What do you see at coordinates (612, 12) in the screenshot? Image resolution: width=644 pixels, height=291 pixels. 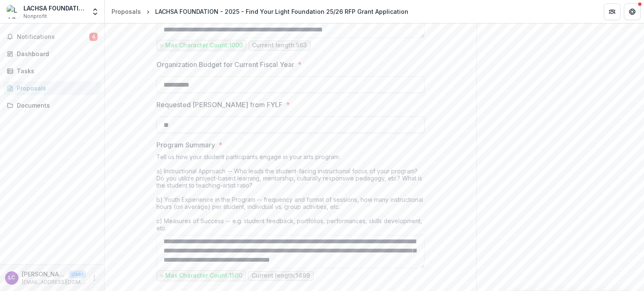 I see `button: Partners` at bounding box center [612, 12].